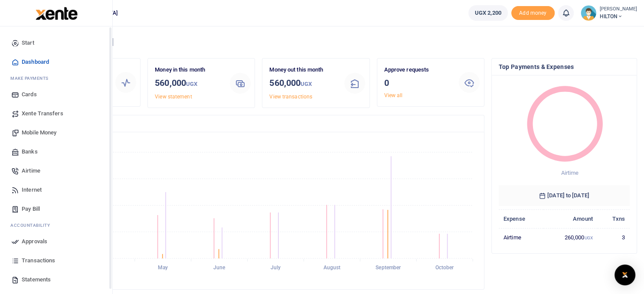  I want to click on tspan: June, so click(219, 268).